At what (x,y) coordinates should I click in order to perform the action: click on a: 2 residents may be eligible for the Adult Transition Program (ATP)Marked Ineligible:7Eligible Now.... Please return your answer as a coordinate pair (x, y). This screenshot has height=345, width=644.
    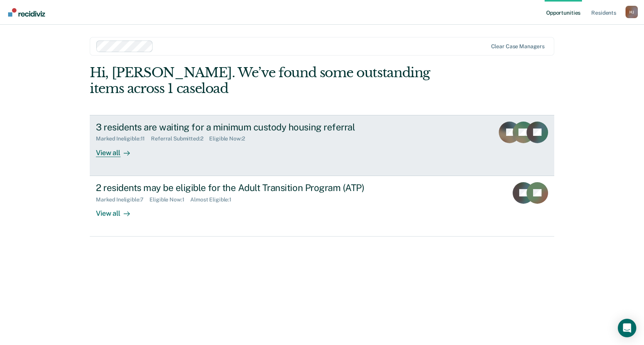
    Looking at the image, I should click on (322, 206).